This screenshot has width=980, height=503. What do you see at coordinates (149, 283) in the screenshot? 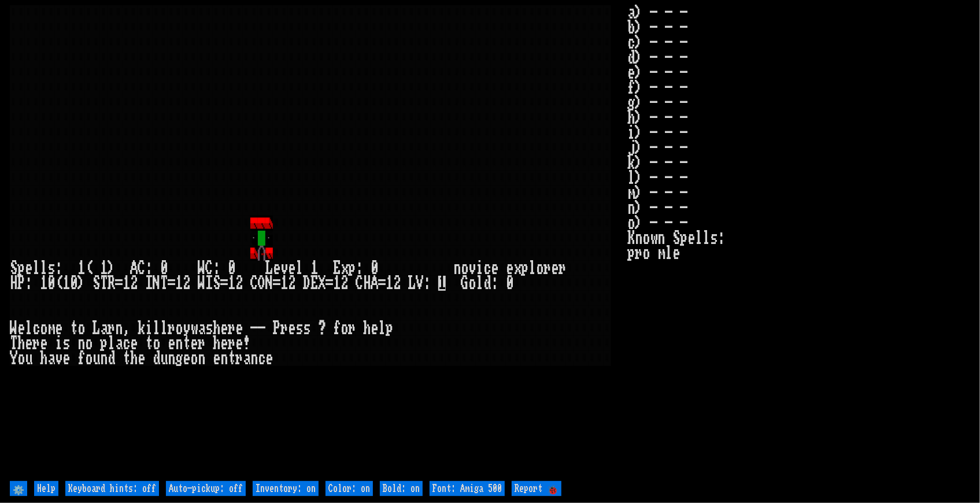
I see `div: I` at bounding box center [149, 283].